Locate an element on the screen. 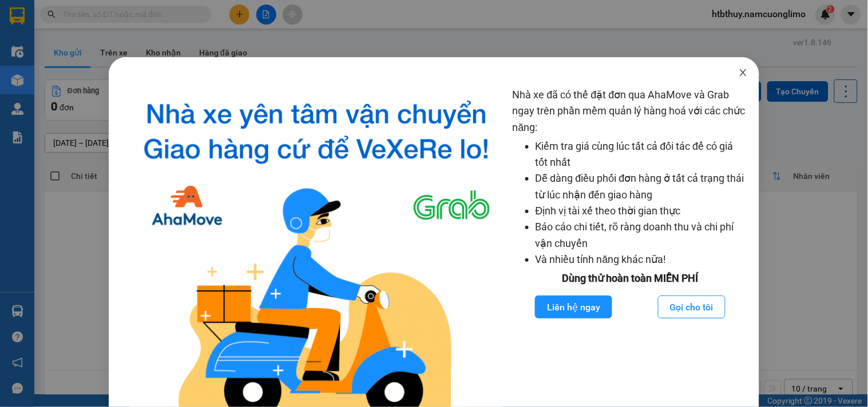  li: Định vị tài xế theo thời gian thực is located at coordinates (643, 211).